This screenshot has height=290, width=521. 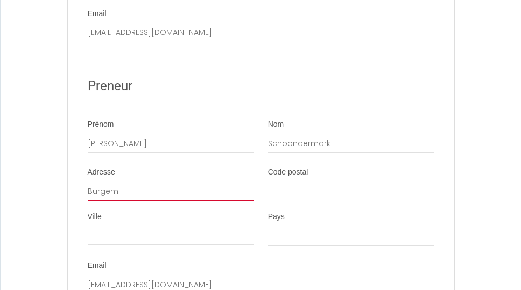 What do you see at coordinates (261, 86) in the screenshot?
I see `h2: Preneur` at bounding box center [261, 86].